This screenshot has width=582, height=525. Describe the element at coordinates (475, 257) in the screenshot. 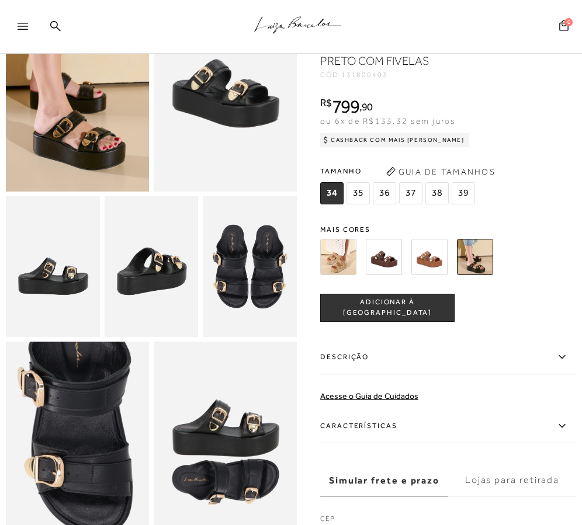

I see `img: PLATAFORMA FLAT EM COURO PRETO COM FIVELAS` at that location.